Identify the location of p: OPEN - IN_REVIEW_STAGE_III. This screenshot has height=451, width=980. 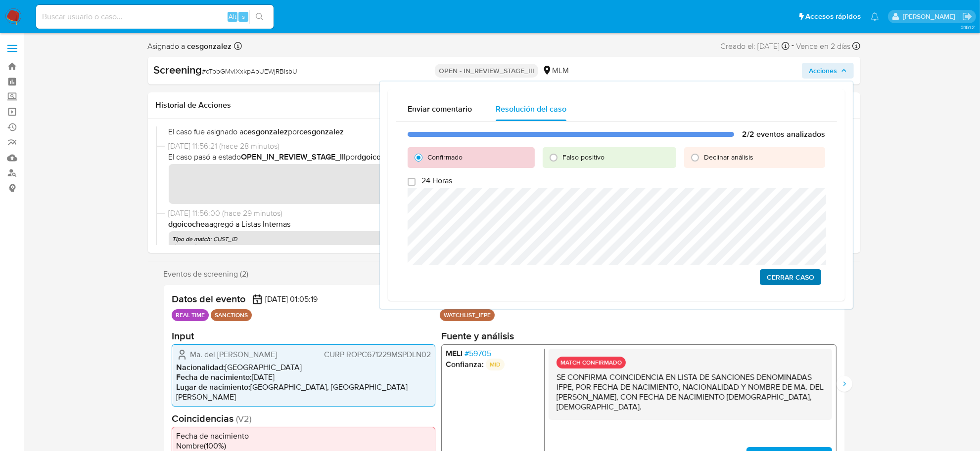
(486, 71).